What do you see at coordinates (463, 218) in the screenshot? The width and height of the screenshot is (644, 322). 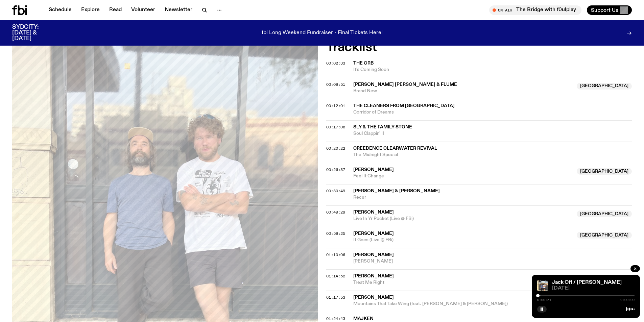 I see `span: Live In Yr Pocket (Live @ FBi)` at bounding box center [463, 218].